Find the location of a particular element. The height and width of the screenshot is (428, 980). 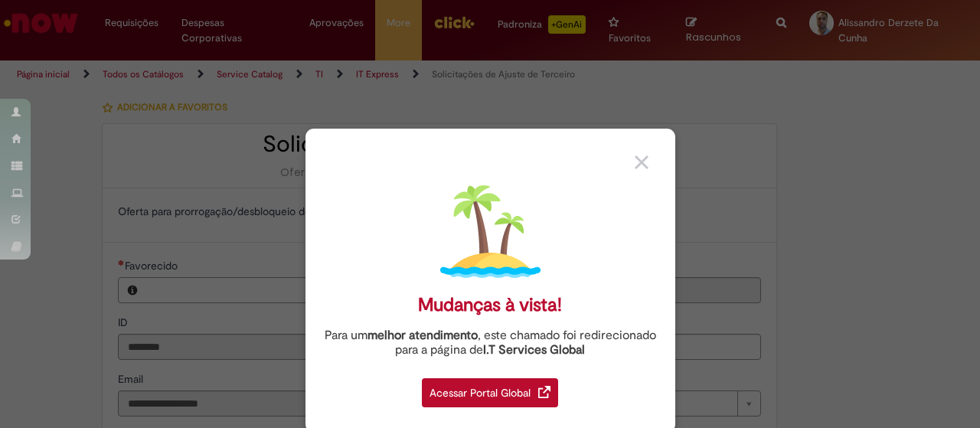

div: Acessar Portal Global is located at coordinates (490, 393).